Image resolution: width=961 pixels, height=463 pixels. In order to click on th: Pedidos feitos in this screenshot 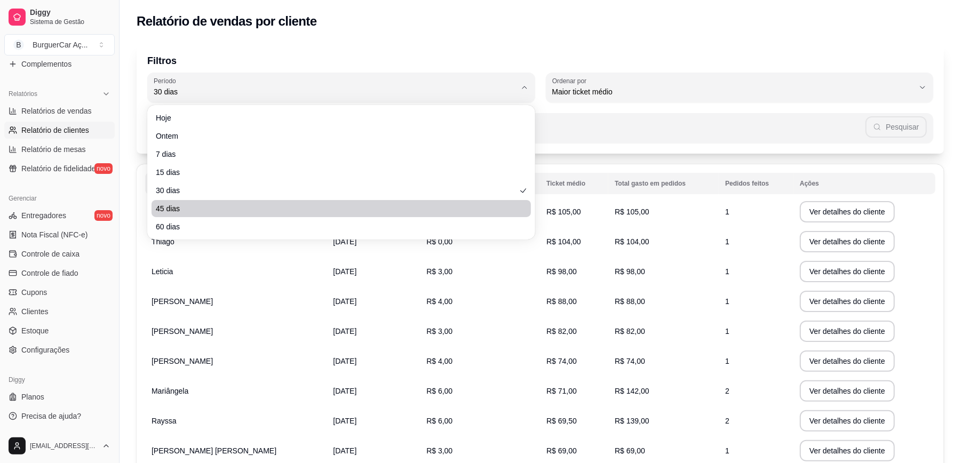, I will do `click(756, 184)`.